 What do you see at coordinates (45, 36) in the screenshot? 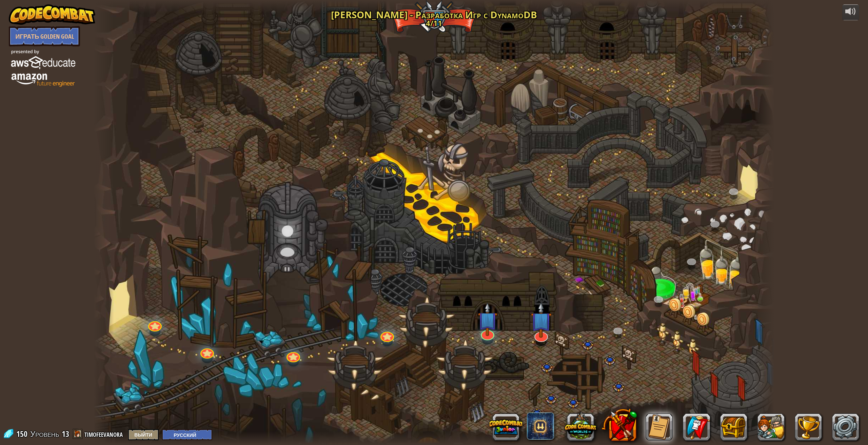
I see `a: Играть Golden Goal` at bounding box center [45, 36].